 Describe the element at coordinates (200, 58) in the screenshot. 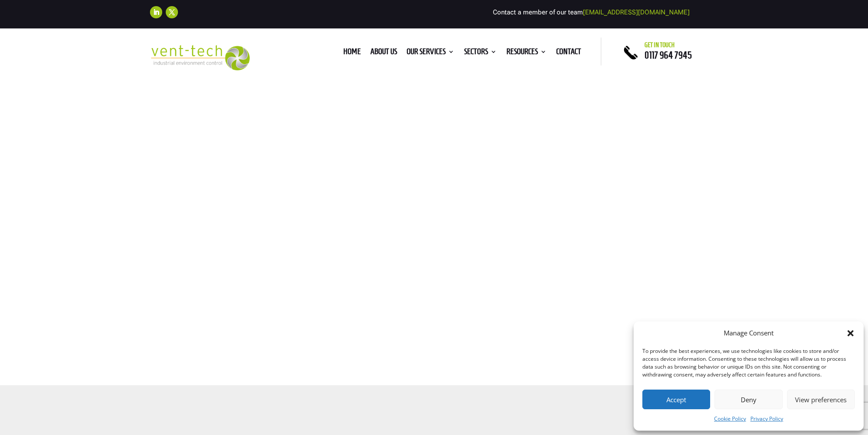

I see `img: 2023-09-27T08_35_16.549ZVENT-TECH---Clear-background` at that location.